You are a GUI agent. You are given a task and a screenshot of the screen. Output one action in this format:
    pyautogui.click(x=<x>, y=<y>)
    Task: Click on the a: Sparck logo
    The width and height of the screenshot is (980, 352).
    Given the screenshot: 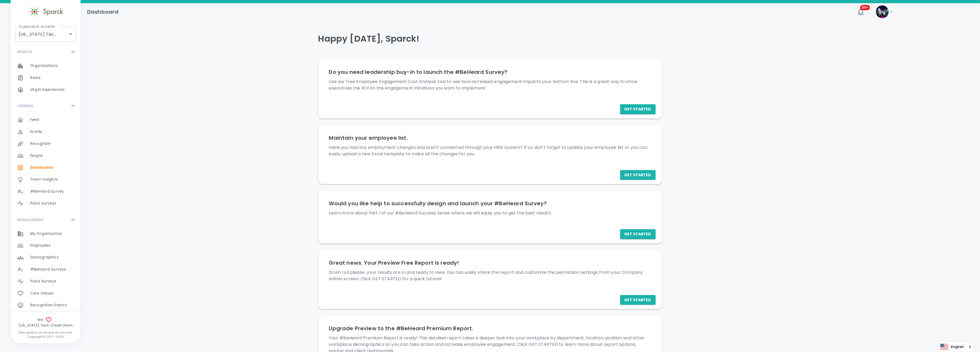 What is the action you would take?
    pyautogui.click(x=45, y=12)
    